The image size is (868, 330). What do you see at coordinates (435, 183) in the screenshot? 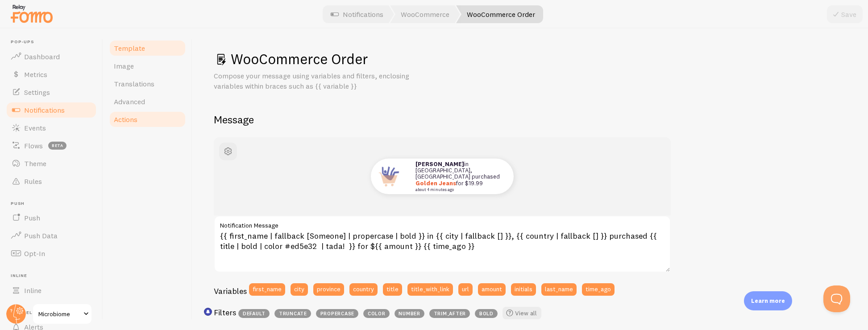
I see `strong: Golden Jeans` at bounding box center [435, 183].